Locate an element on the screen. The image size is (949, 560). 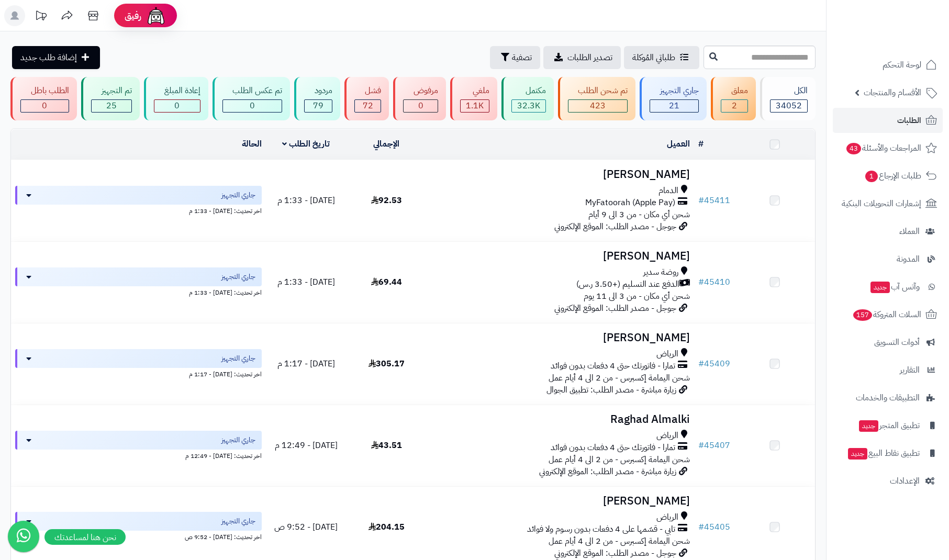
div: 32312 is located at coordinates (528, 105).